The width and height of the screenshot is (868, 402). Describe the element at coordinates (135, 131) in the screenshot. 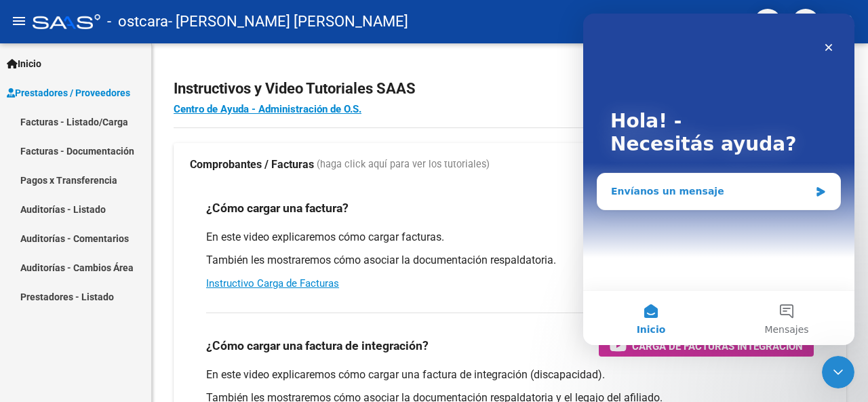

I see `p: Necesitás ayuda?` at that location.